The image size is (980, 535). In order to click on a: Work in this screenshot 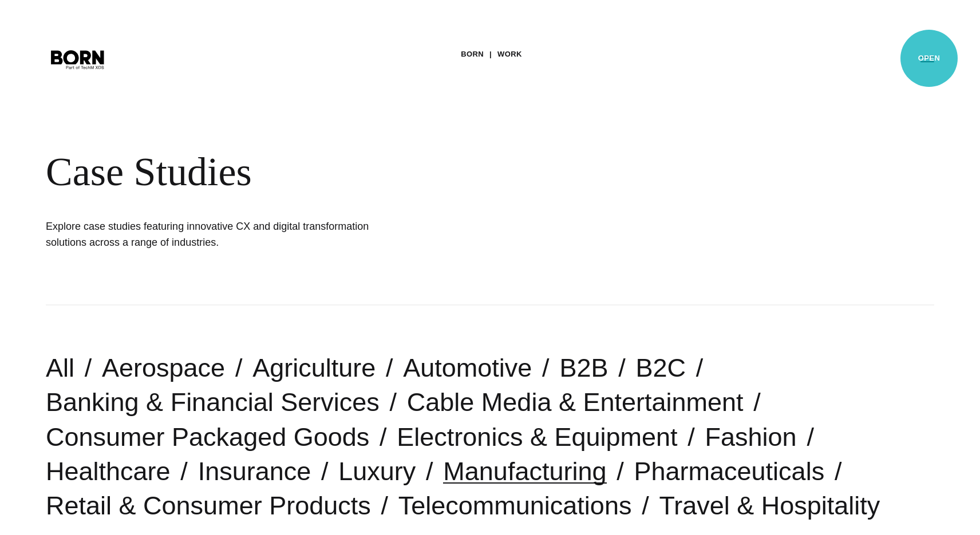, I will do `click(509, 55)`.